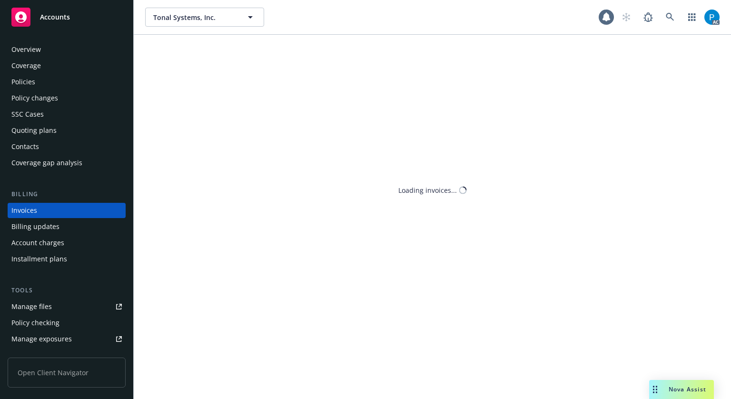  Describe the element at coordinates (67, 259) in the screenshot. I see `a: Installment plans` at that location.